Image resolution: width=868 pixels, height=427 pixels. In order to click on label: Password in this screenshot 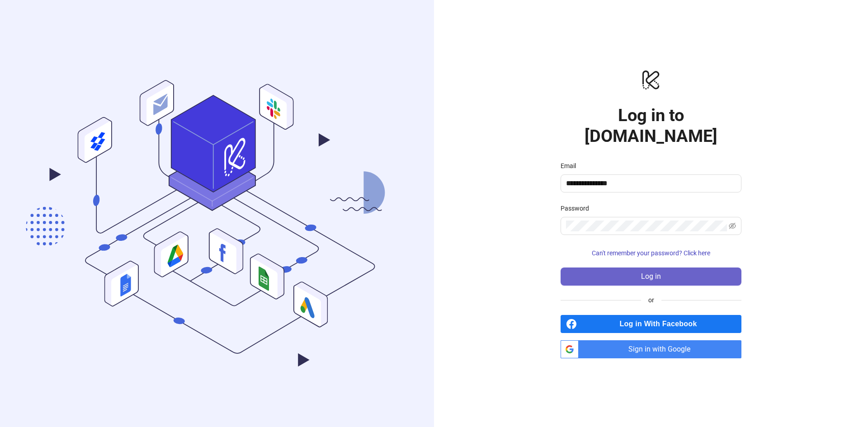, I will do `click(578, 208)`.